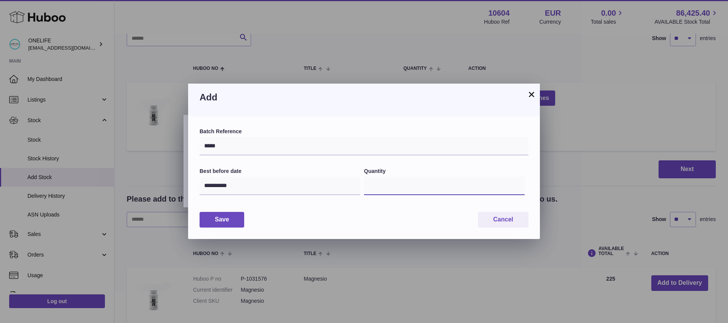  Describe the element at coordinates (280, 171) in the screenshot. I see `label: Best before date` at that location.